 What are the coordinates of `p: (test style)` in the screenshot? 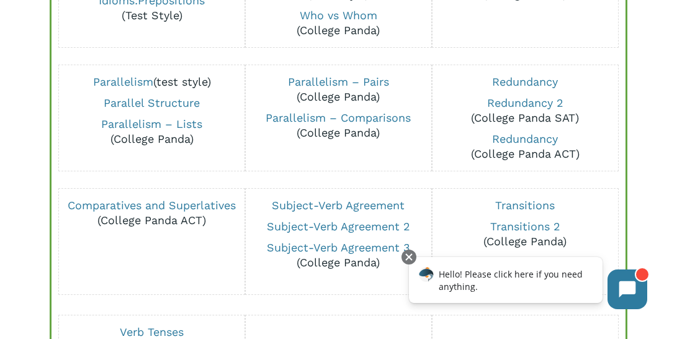 It's located at (151, 82).